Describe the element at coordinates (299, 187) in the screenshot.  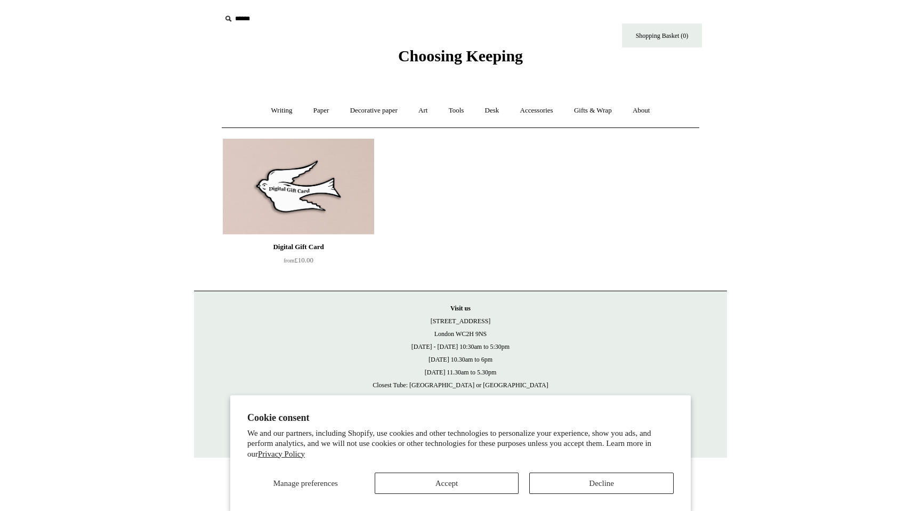
I see `a: Digital Gift Card Digital Gift Card` at that location.